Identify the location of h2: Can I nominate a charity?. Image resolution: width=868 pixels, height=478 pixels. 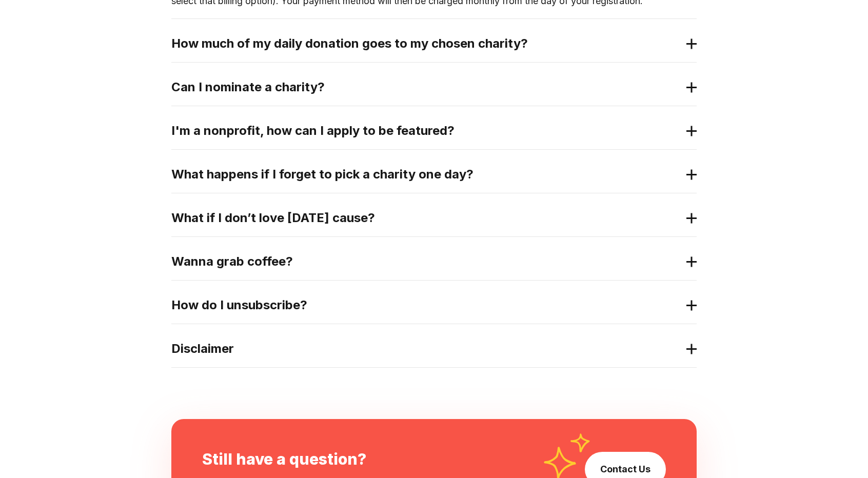
(426, 87).